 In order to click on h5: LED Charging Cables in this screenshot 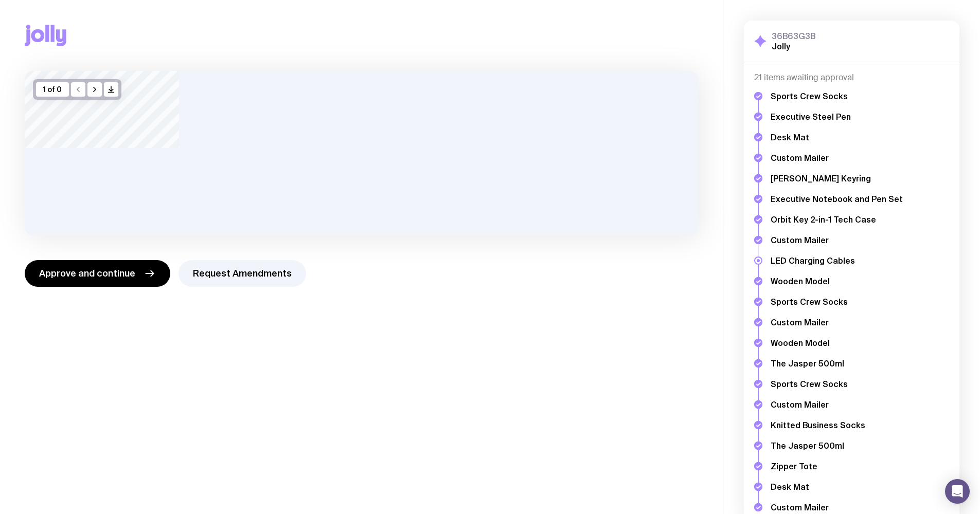, I will do `click(836, 260)`.